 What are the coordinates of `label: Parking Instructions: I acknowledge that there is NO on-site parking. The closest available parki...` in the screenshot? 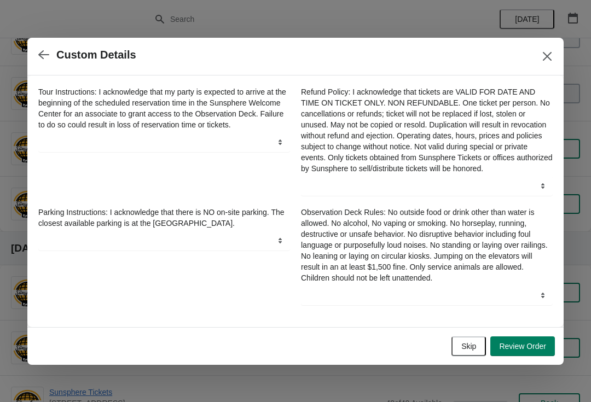 It's located at (164, 218).